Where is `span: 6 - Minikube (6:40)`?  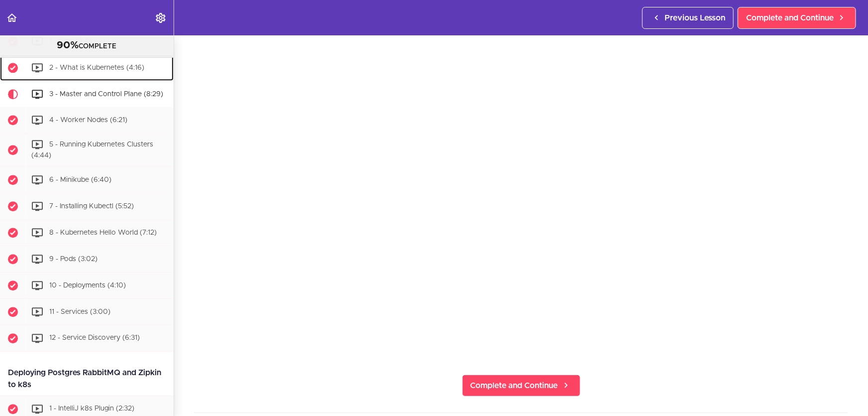
span: 6 - Minikube (6:40) is located at coordinates (80, 180).